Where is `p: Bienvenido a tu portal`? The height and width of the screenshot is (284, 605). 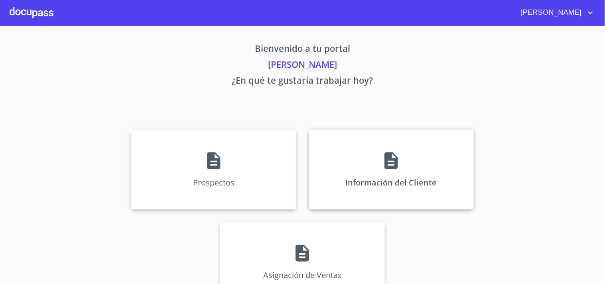
p: Bienvenido a tu portal is located at coordinates (303, 50).